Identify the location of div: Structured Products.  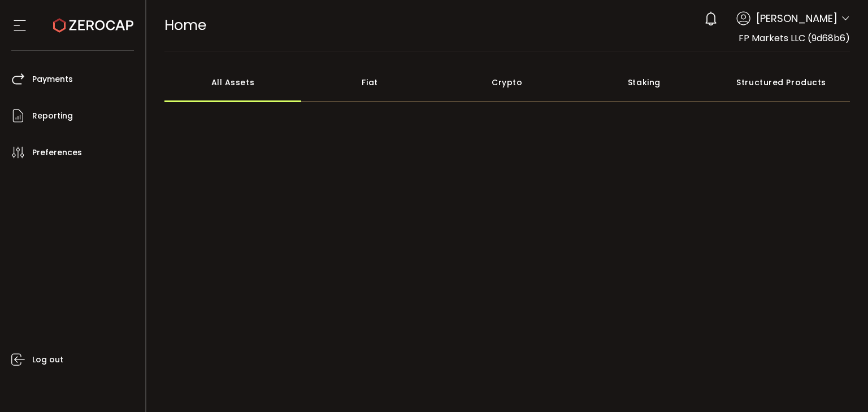
(781, 82).